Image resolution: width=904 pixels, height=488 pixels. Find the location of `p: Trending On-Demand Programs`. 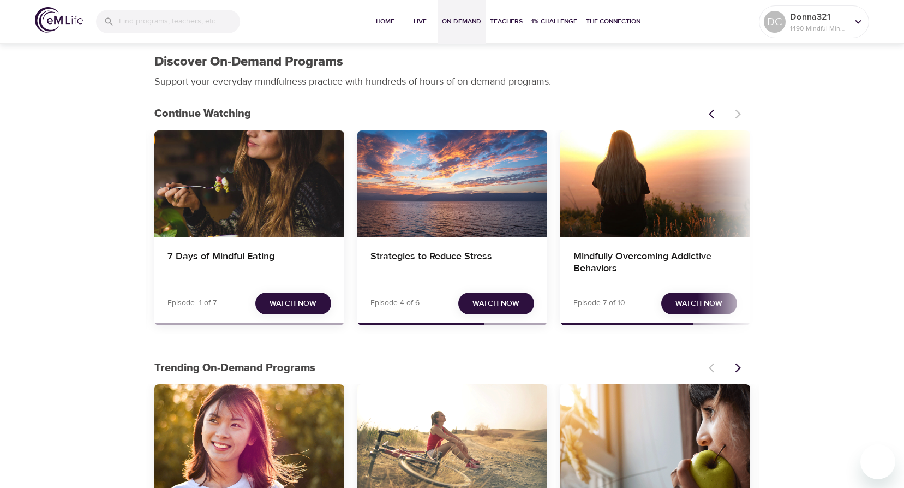

p: Trending On-Demand Programs is located at coordinates (428, 368).